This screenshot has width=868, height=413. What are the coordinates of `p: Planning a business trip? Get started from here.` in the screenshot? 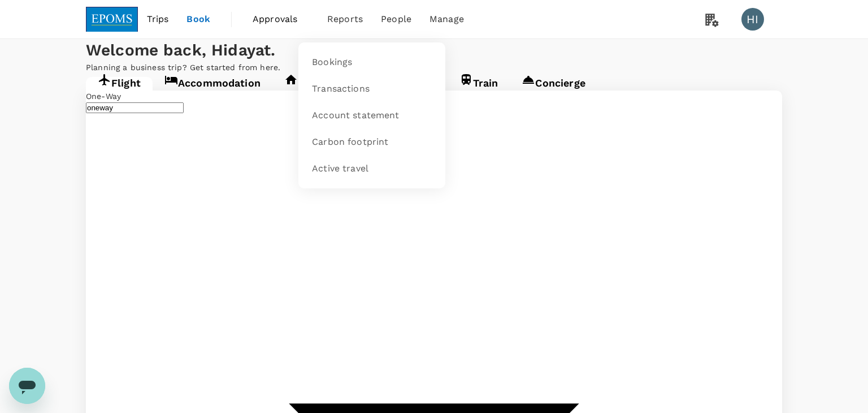 It's located at (434, 67).